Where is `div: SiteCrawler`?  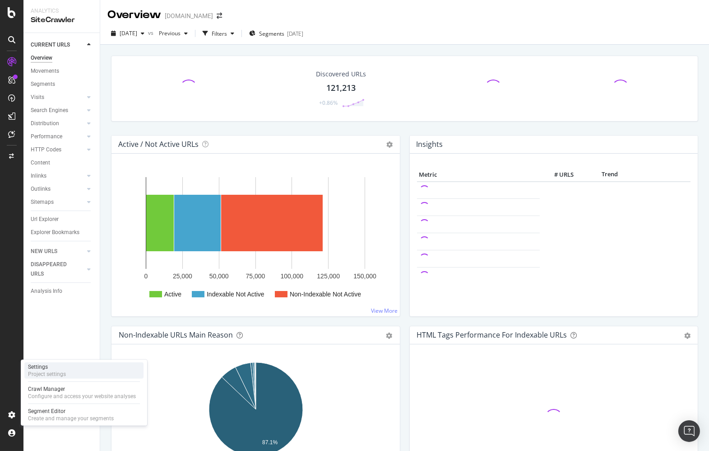
div: SiteCrawler is located at coordinates (61, 20).